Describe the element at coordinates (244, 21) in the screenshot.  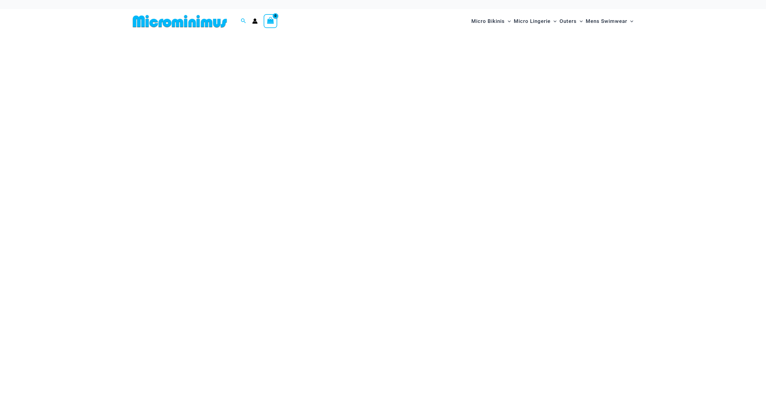
I see `a: Search icon link` at that location.